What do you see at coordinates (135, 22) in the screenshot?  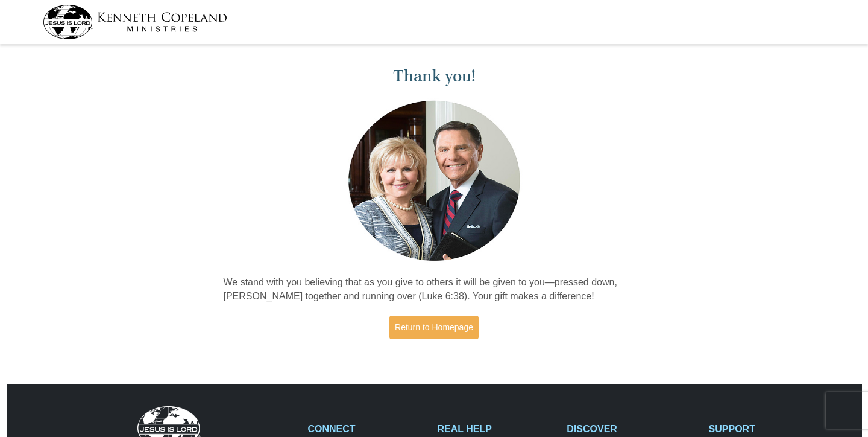 I see `img: kcm-header-logo.svg` at bounding box center [135, 22].